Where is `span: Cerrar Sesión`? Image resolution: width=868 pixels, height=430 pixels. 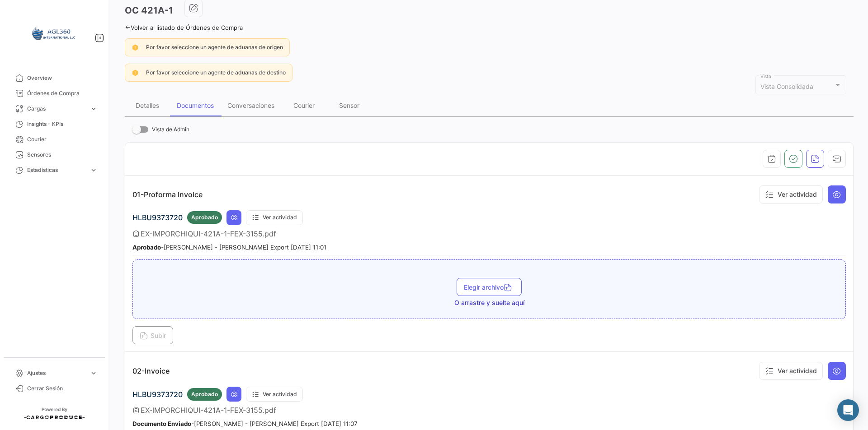 span: Cerrar Sesión is located at coordinates (63, 389).